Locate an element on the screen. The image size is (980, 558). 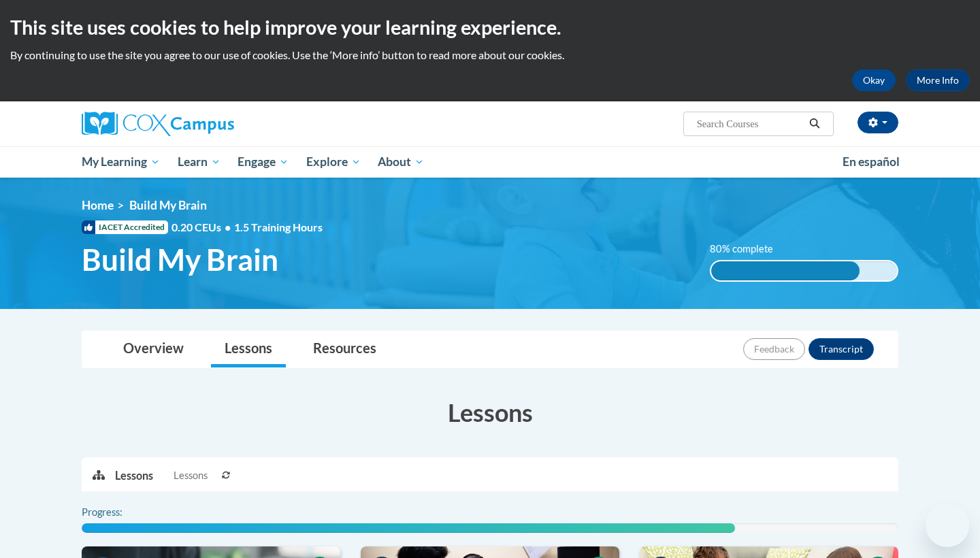
label: 80% complete is located at coordinates (749, 249).